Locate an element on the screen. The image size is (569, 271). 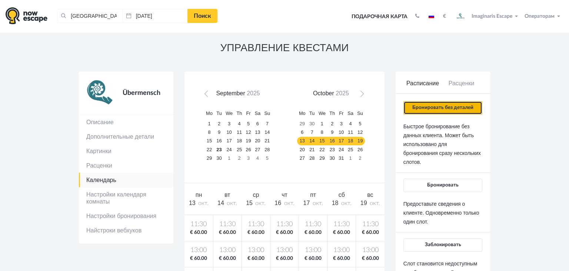
span: 14 is located at coordinates (221, 203).